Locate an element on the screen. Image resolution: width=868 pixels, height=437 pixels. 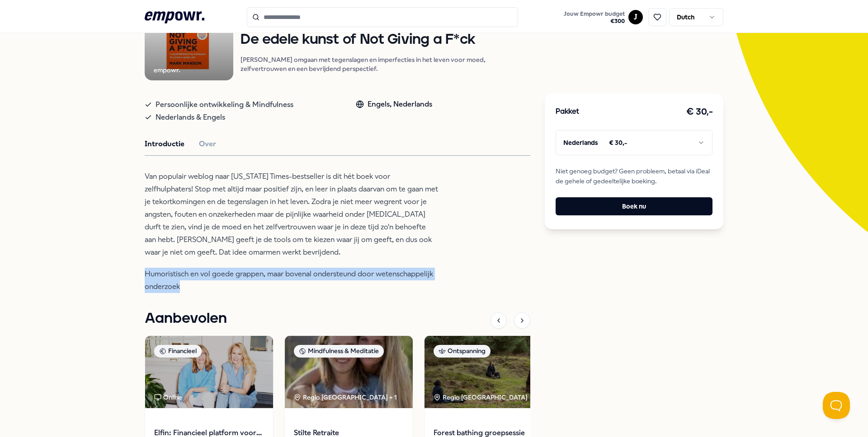
div: Mindfulness & Meditatie is located at coordinates (339, 351).